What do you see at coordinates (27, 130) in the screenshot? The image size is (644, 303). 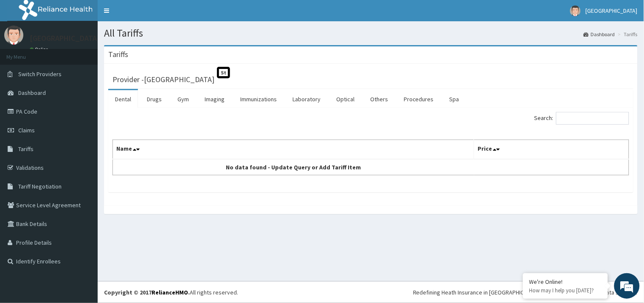 I see `span: Claims` at bounding box center [27, 130].